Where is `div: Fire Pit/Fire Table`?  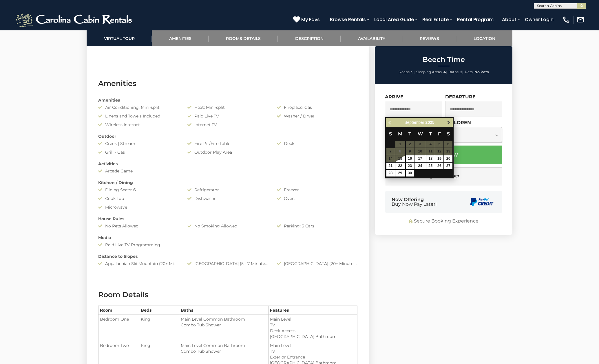 div: Fire Pit/Fire Table is located at coordinates (228, 143).